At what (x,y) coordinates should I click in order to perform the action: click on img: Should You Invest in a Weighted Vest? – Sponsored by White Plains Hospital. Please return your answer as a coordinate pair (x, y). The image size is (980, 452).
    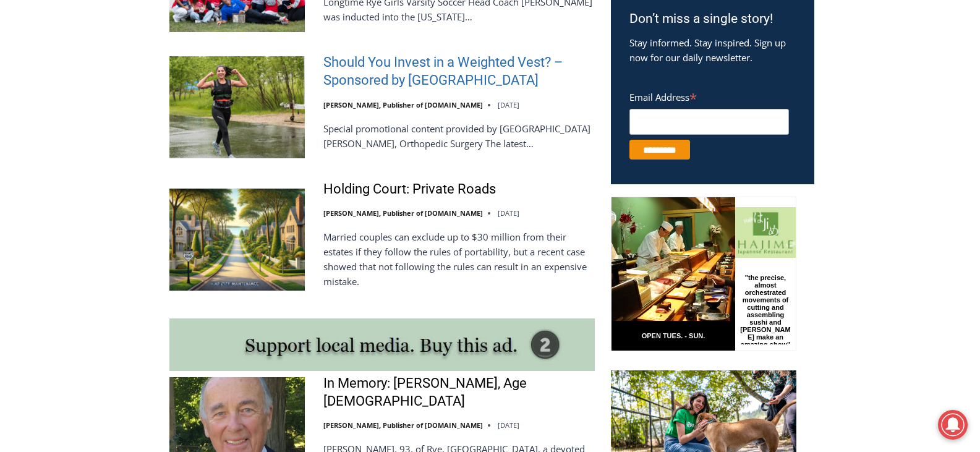
    Looking at the image, I should click on (237, 107).